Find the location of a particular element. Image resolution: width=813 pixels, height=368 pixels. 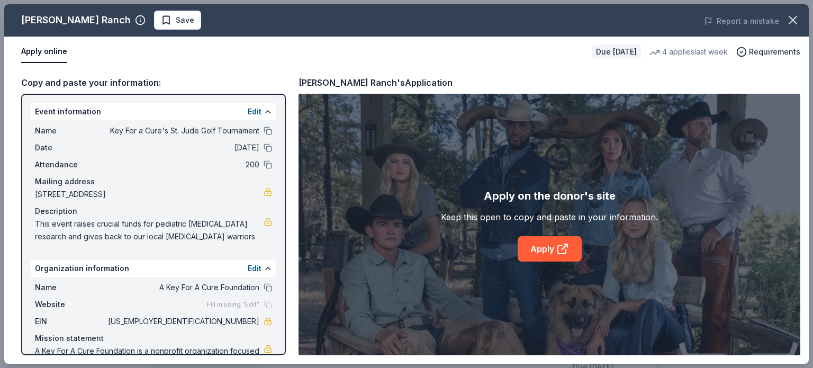

button: Report a mistake is located at coordinates (741, 21).